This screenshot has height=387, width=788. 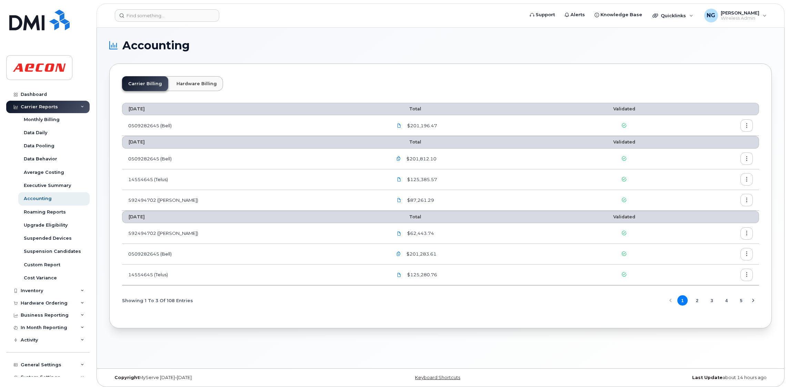 I want to click on strong: Last Update, so click(x=707, y=377).